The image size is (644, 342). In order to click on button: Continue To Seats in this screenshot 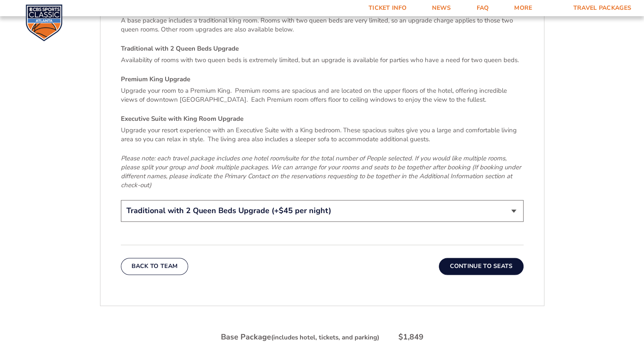, I will do `click(481, 267)`.